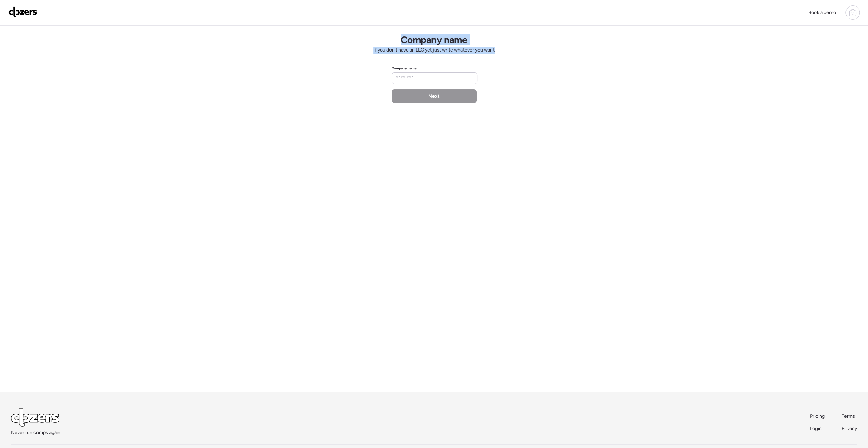 The height and width of the screenshot is (448, 868). I want to click on span: Login, so click(816, 429).